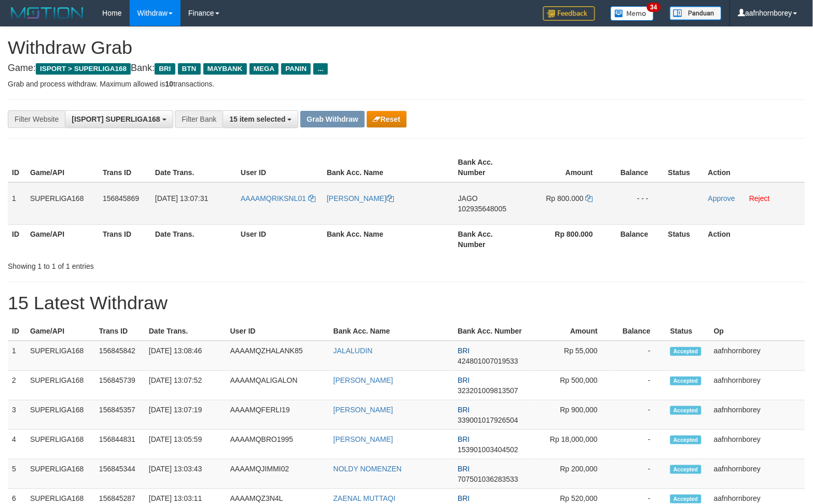 The width and height of the screenshot is (813, 504). I want to click on td: 156845842, so click(120, 356).